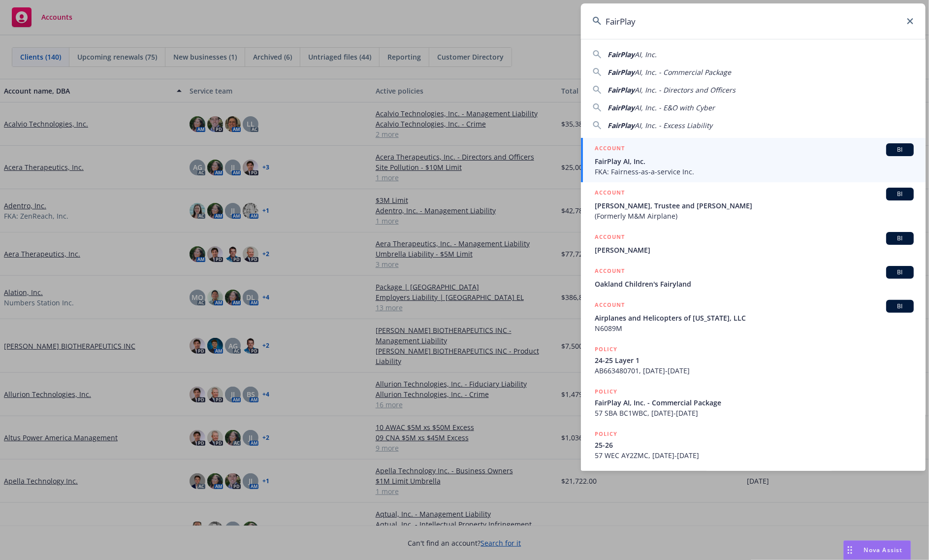 This screenshot has width=929, height=560. Describe the element at coordinates (753, 21) in the screenshot. I see `input: Search...` at that location.